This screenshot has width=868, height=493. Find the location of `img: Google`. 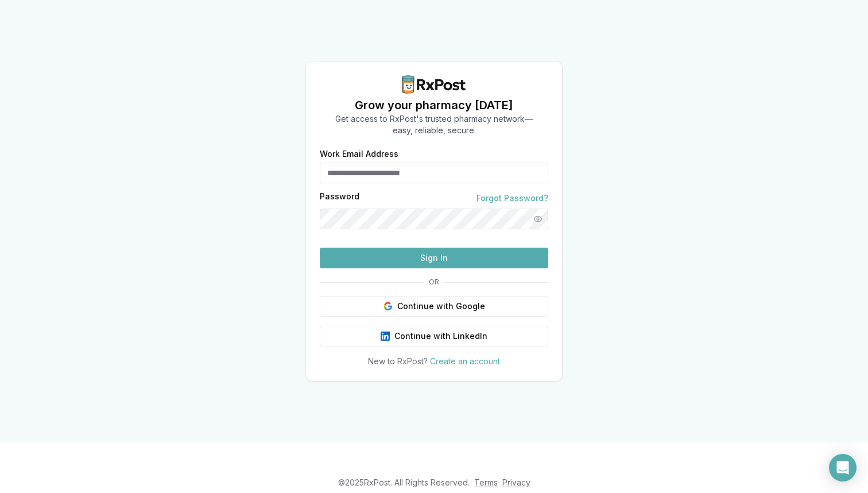

img: Google is located at coordinates (388, 306).